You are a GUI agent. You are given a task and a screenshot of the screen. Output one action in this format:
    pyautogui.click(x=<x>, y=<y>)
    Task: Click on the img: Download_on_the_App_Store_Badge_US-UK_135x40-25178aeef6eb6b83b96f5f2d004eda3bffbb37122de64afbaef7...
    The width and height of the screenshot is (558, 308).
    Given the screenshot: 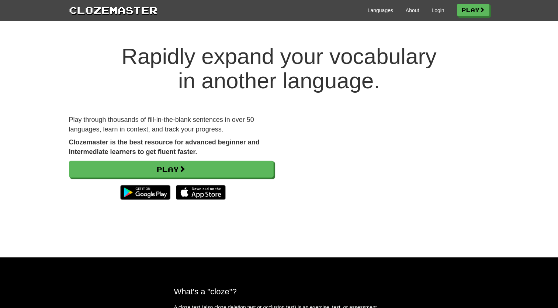 What is the action you would take?
    pyautogui.click(x=201, y=192)
    